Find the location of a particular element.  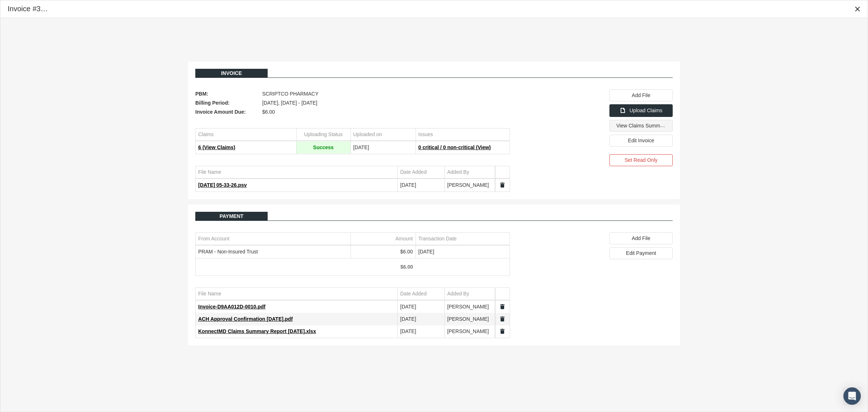

span: Upload Claims is located at coordinates (646, 111).